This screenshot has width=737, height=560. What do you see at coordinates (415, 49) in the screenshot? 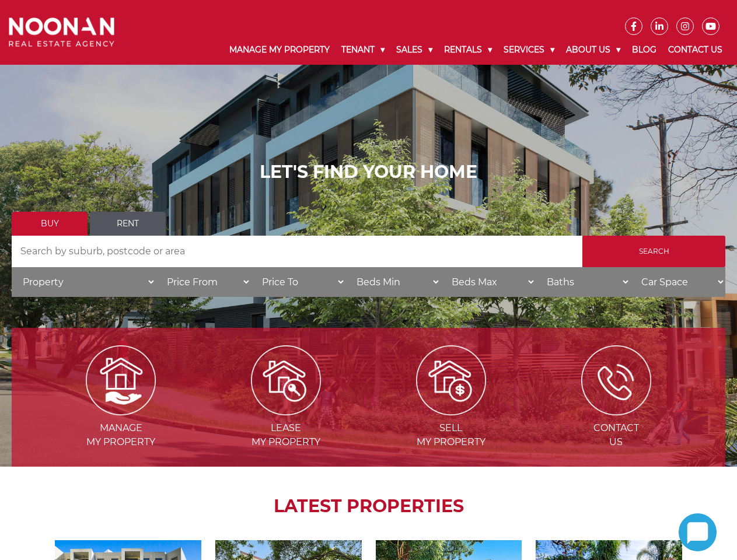
I see `a: Sales` at bounding box center [415, 49].